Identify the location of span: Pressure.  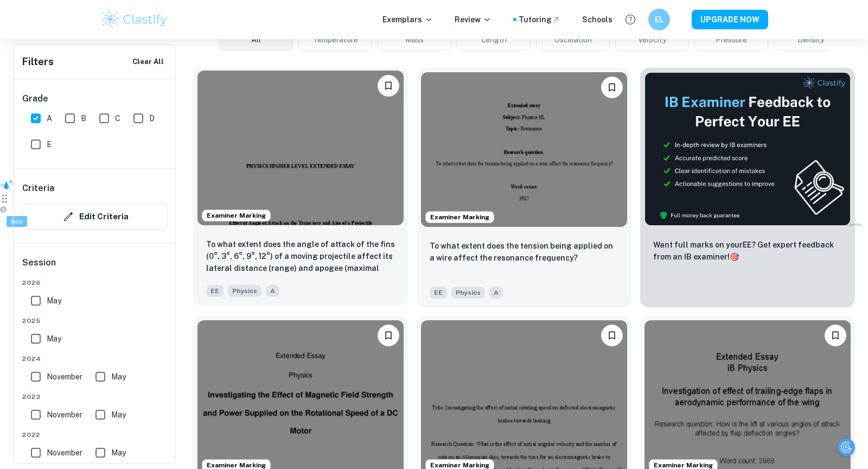
(732, 40).